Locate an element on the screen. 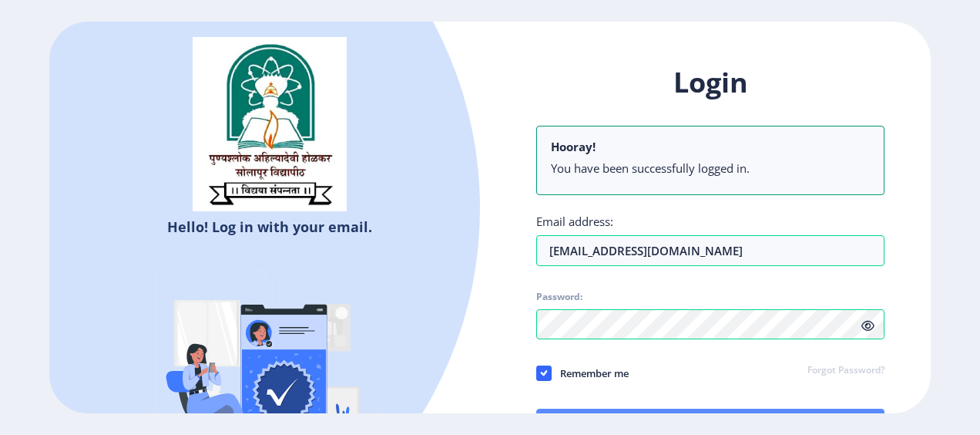 The image size is (980, 435). a: Forgot Password? is located at coordinates (846, 371).